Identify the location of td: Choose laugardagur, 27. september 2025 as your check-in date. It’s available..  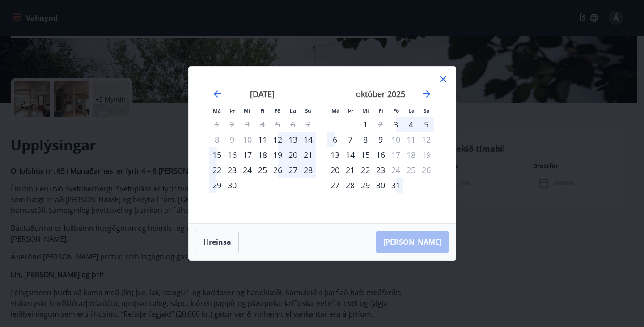
(293, 170).